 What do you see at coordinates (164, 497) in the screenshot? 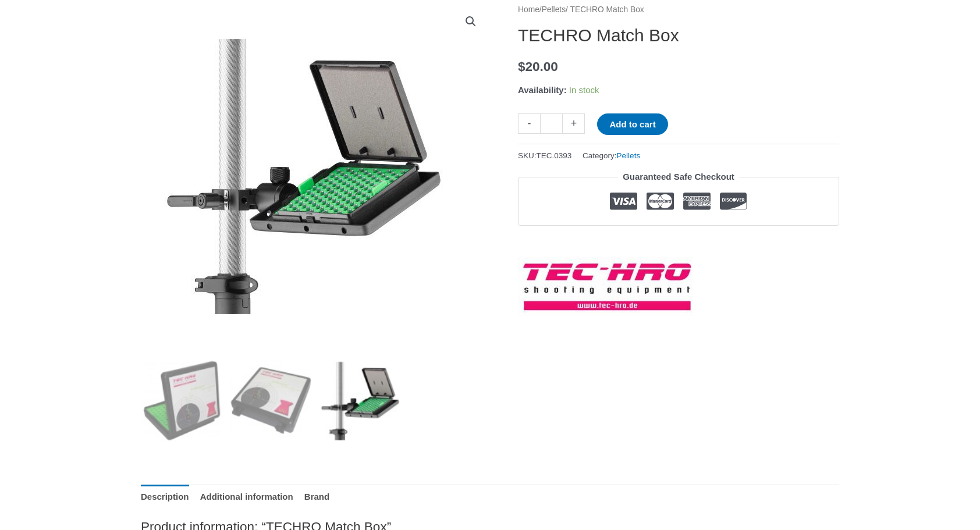
I see `a: Description` at bounding box center [164, 497].